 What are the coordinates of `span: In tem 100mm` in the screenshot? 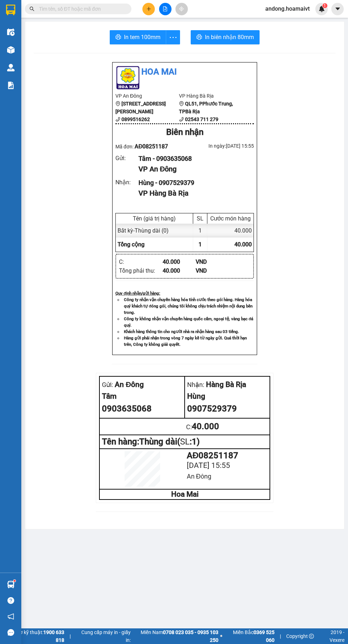 It's located at (142, 37).